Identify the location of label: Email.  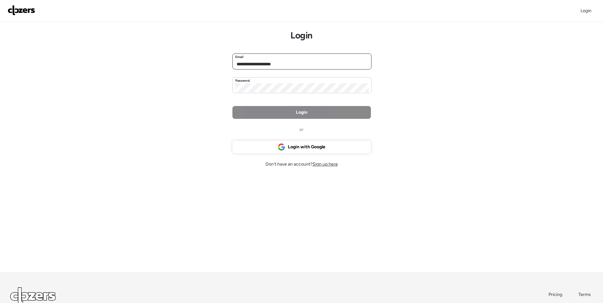
(240, 57).